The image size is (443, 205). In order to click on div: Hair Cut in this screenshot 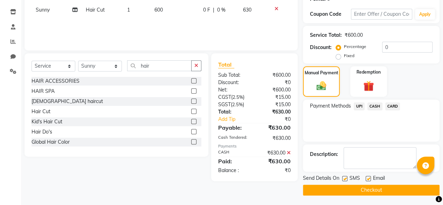, I will do `click(41, 111)`.